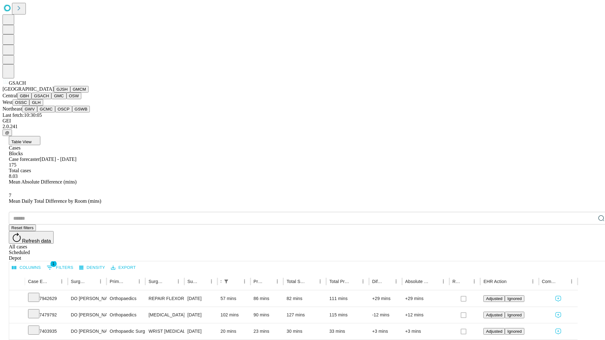 The height and width of the screenshot is (340, 605). I want to click on span: Mean Daily Total Difference by Room (mins), so click(55, 201).